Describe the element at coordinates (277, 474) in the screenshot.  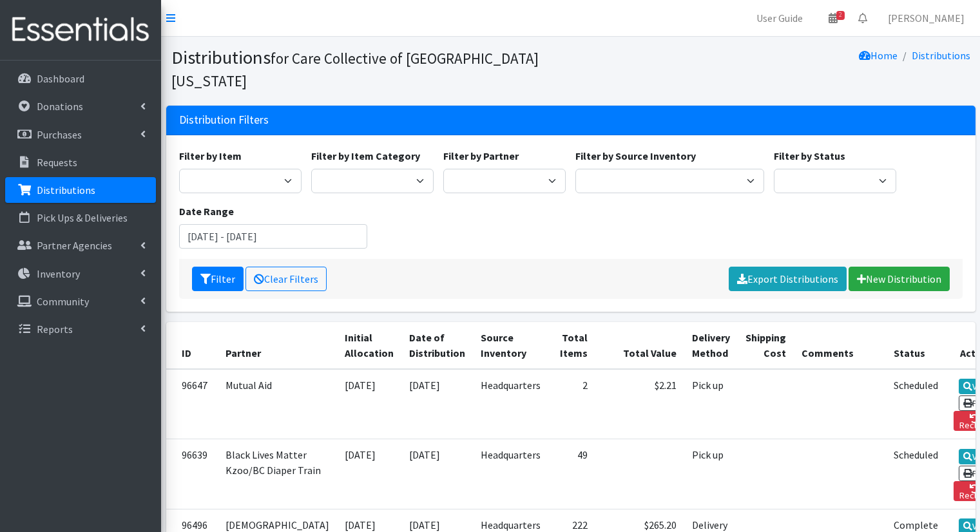
I see `td: Black Lives Matter Kzoo/BC Diaper Train` at that location.